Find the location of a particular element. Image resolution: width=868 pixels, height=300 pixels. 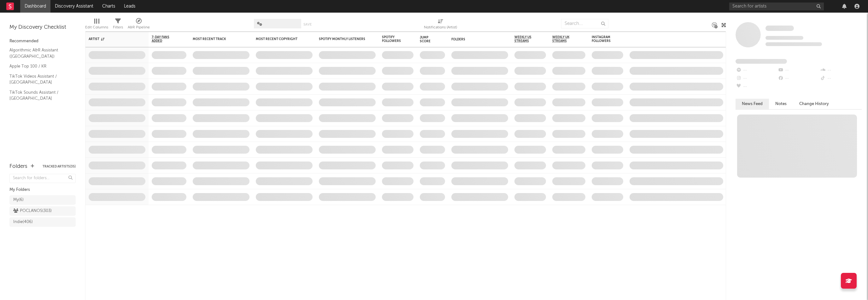

span: Some Artist is located at coordinates (780, 28).